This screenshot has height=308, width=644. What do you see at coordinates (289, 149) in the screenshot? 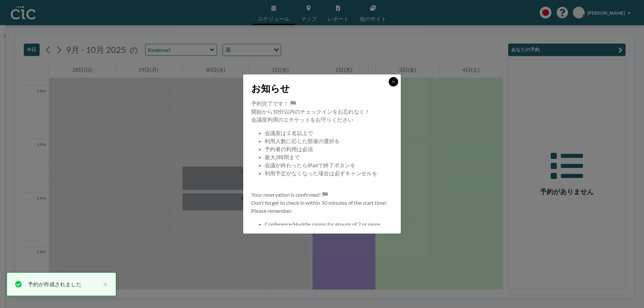
I see `span: 予約者の利用は必須` at bounding box center [289, 149].